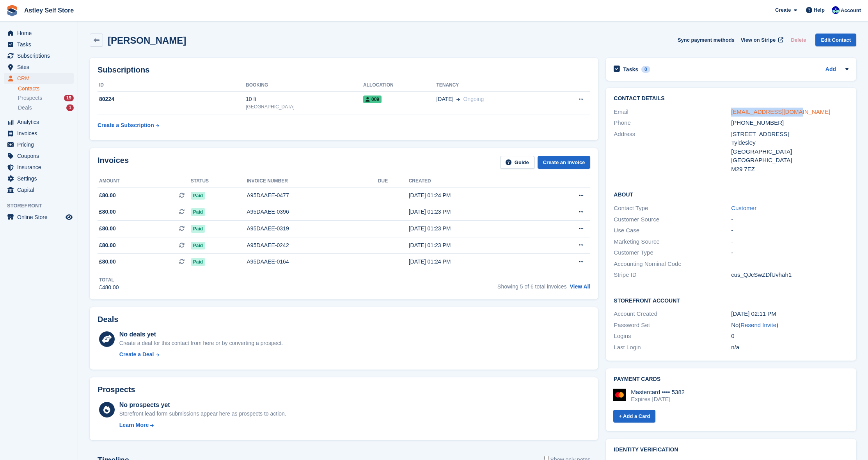 The image size is (868, 460). Describe the element at coordinates (41, 145) in the screenshot. I see `span: Pricing` at that location.